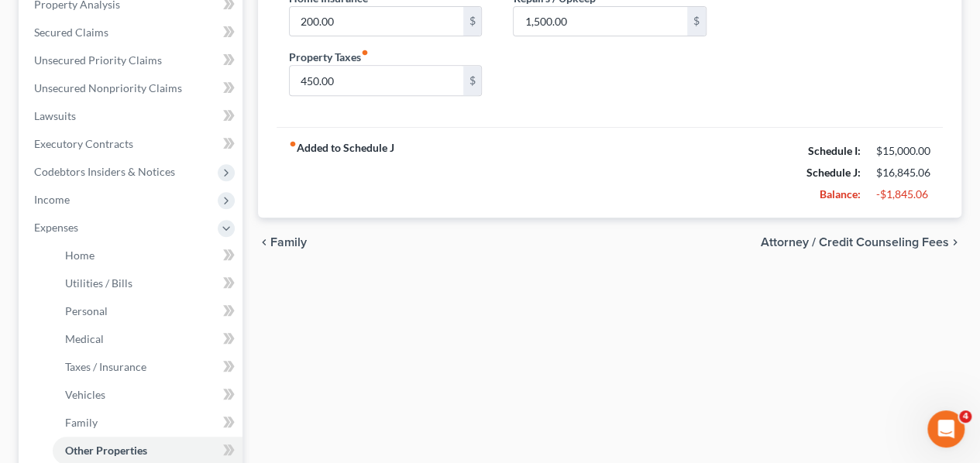  I want to click on a: Lawsuits, so click(131, 116).